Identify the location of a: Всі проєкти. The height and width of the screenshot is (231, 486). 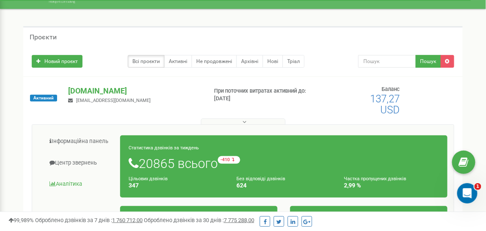
(146, 61).